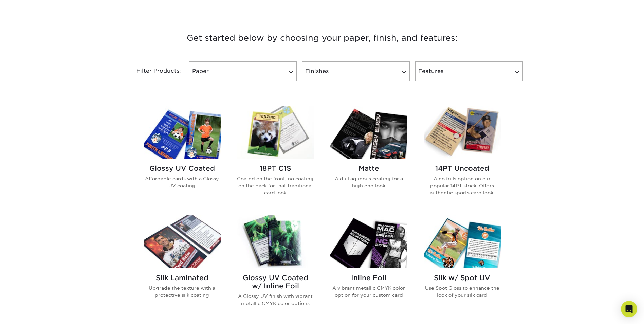  What do you see at coordinates (369, 156) in the screenshot?
I see `a: Matte Trading Cards Matte A dull aqueous coating for a high end look` at bounding box center [369, 156].